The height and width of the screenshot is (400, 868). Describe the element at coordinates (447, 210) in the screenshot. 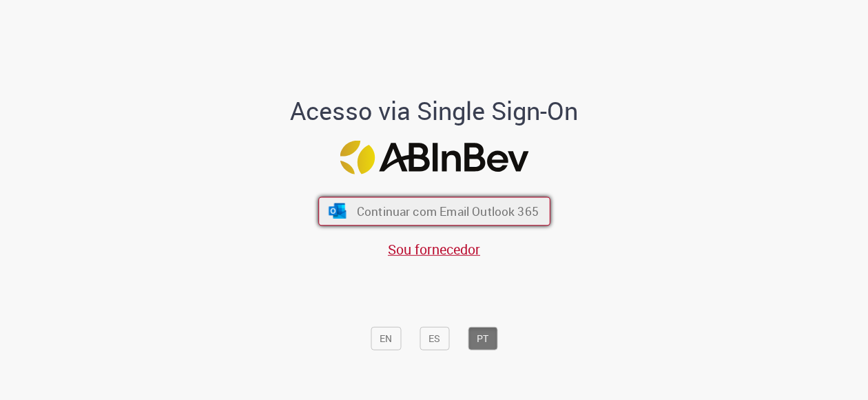

I see `span: Continuar com Email Outlook 365` at that location.